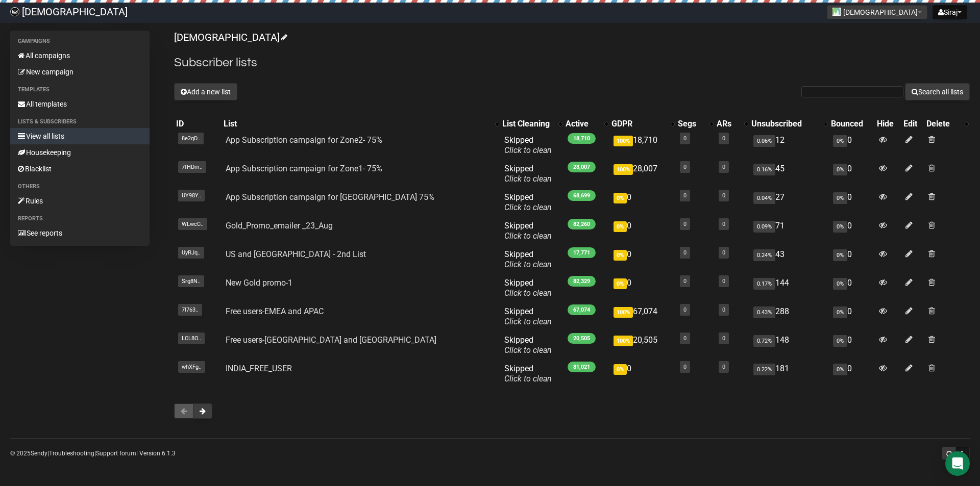 The width and height of the screenshot is (980, 486). What do you see at coordinates (191, 367) in the screenshot?
I see `span: whXFg..` at bounding box center [191, 367].